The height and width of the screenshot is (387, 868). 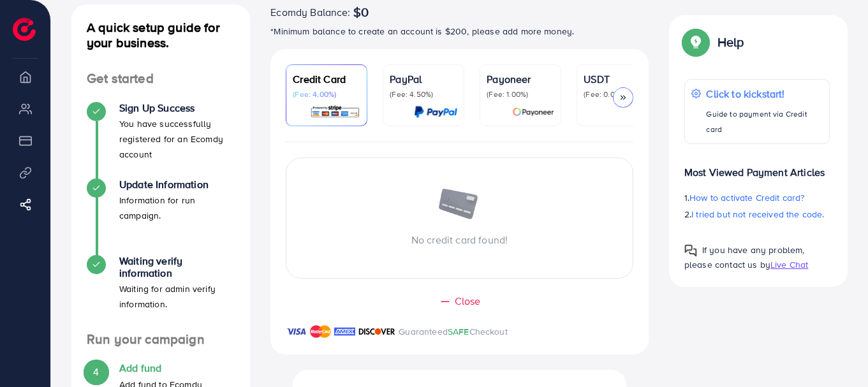 What do you see at coordinates (459, 31) in the screenshot?
I see `p: *Minimum balance to create an account is $200, please add more money.` at bounding box center [459, 31].